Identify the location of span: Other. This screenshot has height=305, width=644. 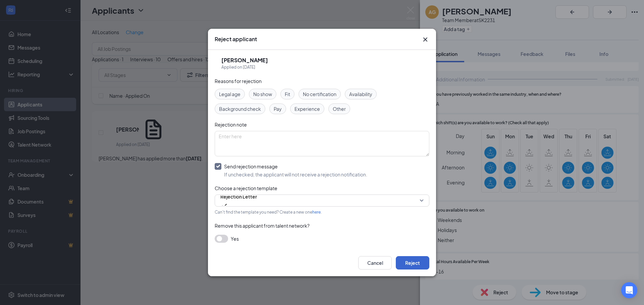
(339, 109).